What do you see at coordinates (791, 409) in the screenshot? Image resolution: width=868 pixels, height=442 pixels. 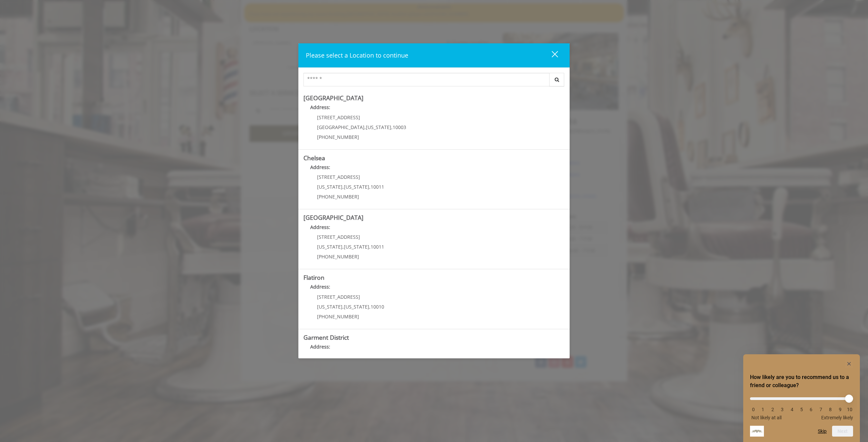 I see `li: 4` at bounding box center [791, 409].